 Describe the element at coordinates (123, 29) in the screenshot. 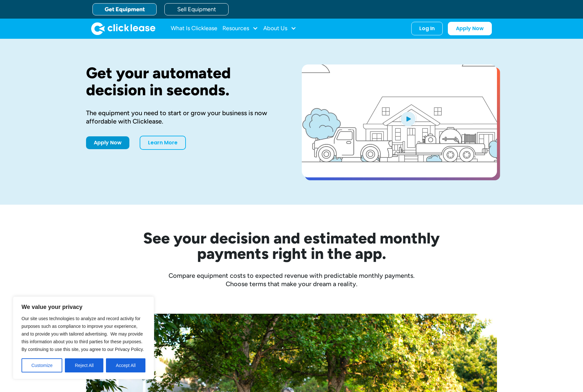

I see `img: Clicklease logo` at that location.